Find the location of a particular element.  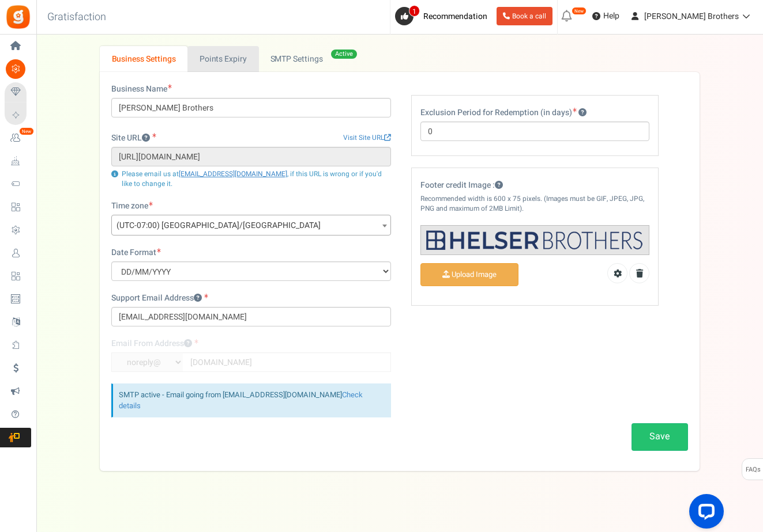

label: Footer credit Image : is located at coordinates (461, 185).